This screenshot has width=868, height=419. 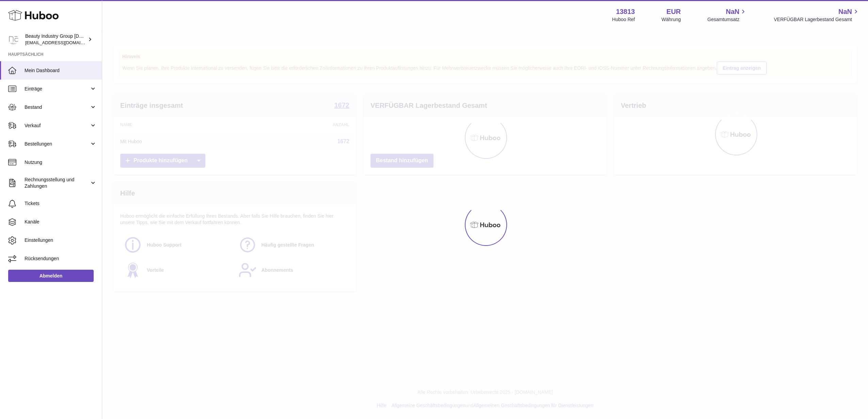 I want to click on img: kellie.nash@beautyworks.co.uk, so click(x=13, y=40).